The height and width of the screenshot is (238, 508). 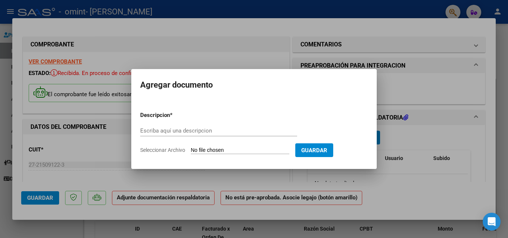 I want to click on div: Open Intercom Messenger, so click(x=492, y=222).